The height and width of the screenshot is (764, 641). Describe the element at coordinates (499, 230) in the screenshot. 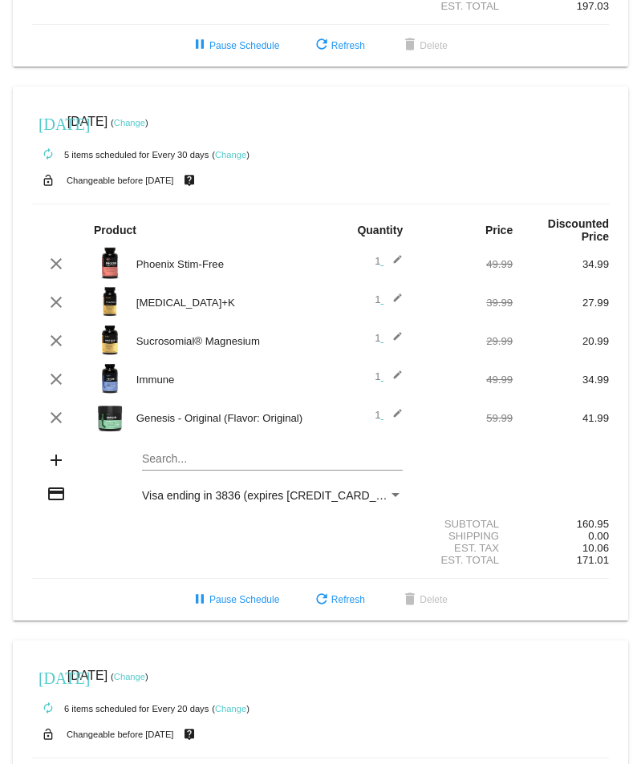

I see `strong: Price` at that location.